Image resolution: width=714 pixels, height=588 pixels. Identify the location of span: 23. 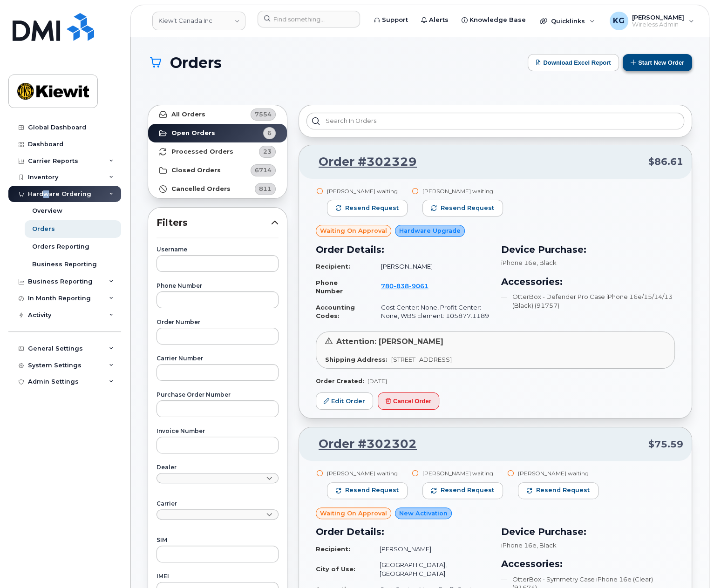
(267, 151).